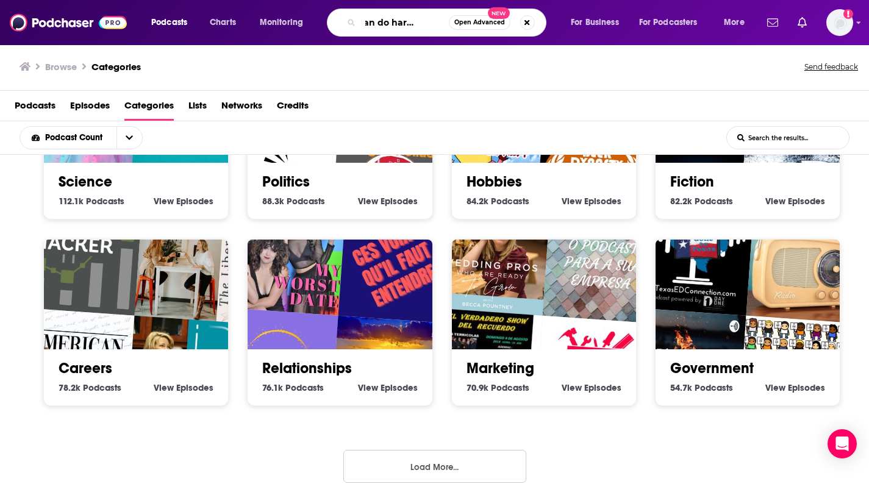 The height and width of the screenshot is (495, 869). What do you see at coordinates (90, 108) in the screenshot?
I see `a: Episodes` at bounding box center [90, 108].